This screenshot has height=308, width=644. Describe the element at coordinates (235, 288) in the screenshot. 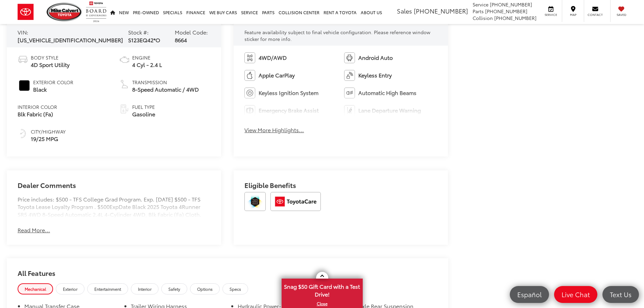

I see `span: Specs` at that location.